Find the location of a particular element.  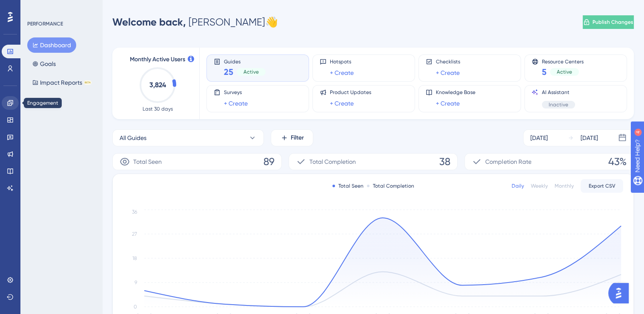

span: 25 is located at coordinates (229, 72).